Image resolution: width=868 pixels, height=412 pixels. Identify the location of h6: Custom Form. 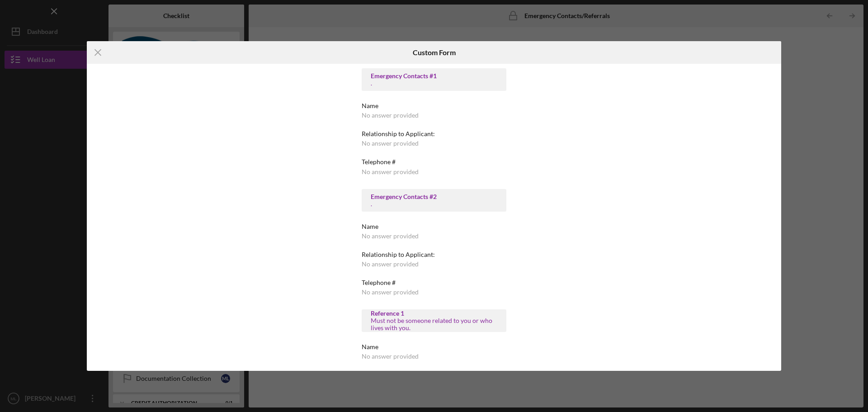
(434, 52).